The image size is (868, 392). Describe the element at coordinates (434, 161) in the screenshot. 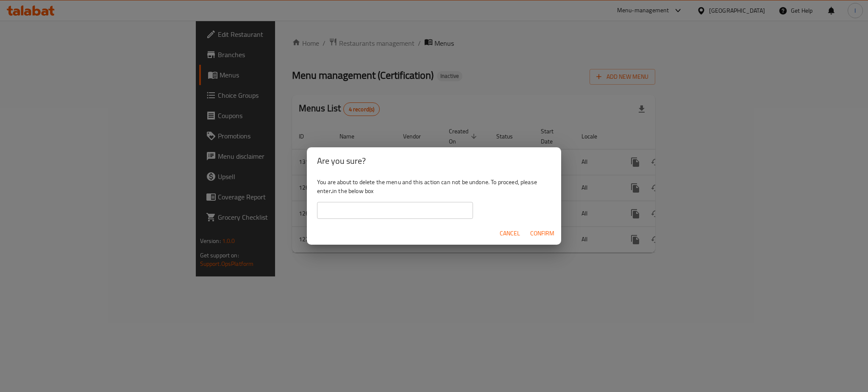

I see `h2: Are you sure?` at that location.